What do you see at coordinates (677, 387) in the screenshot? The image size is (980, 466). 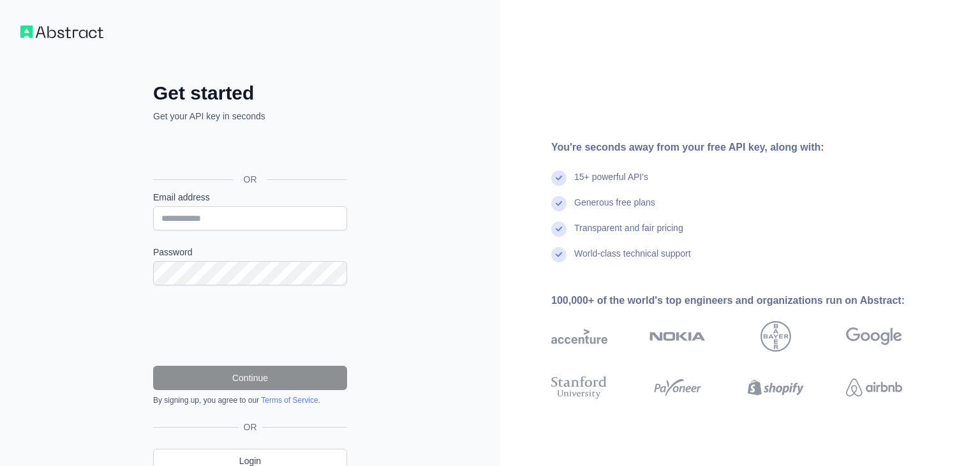 I see `img: payoneer` at bounding box center [677, 387].